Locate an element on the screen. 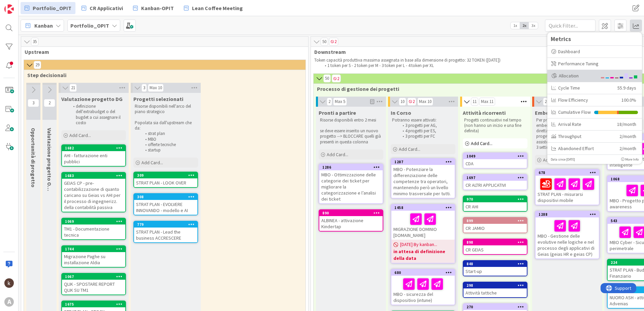  li: definizione dell'extrabudget o del bugdet a cui assegnare il costo is located at coordinates (97, 115).